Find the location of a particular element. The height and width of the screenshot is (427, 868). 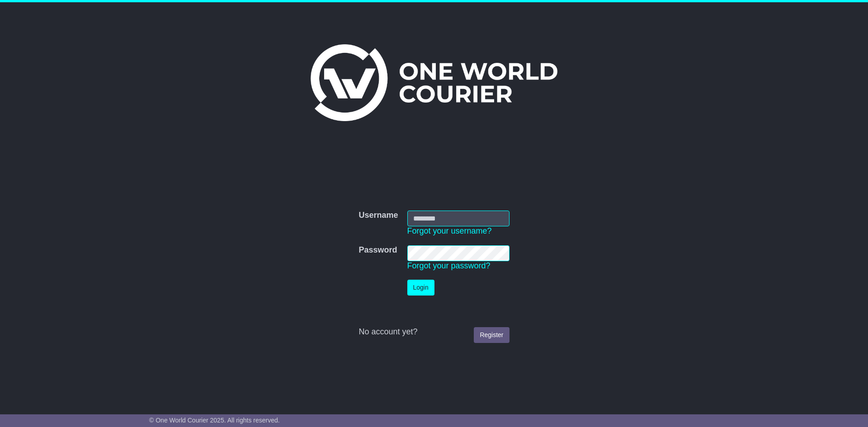

button: Login is located at coordinates (421, 287).